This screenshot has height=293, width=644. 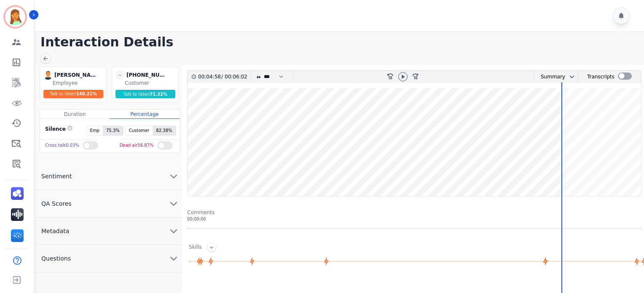 What do you see at coordinates (164, 131) in the screenshot?
I see `span: 82.38 %` at bounding box center [164, 131].